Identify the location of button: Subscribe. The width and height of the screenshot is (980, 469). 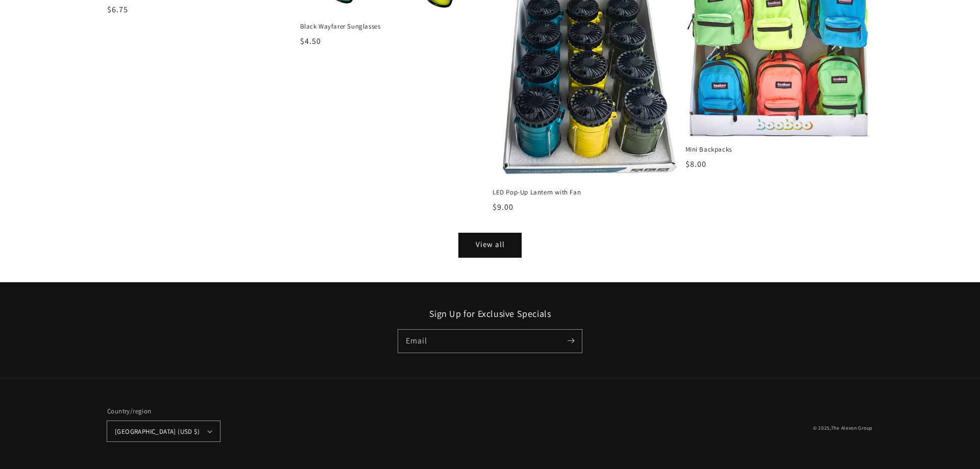
(570, 341).